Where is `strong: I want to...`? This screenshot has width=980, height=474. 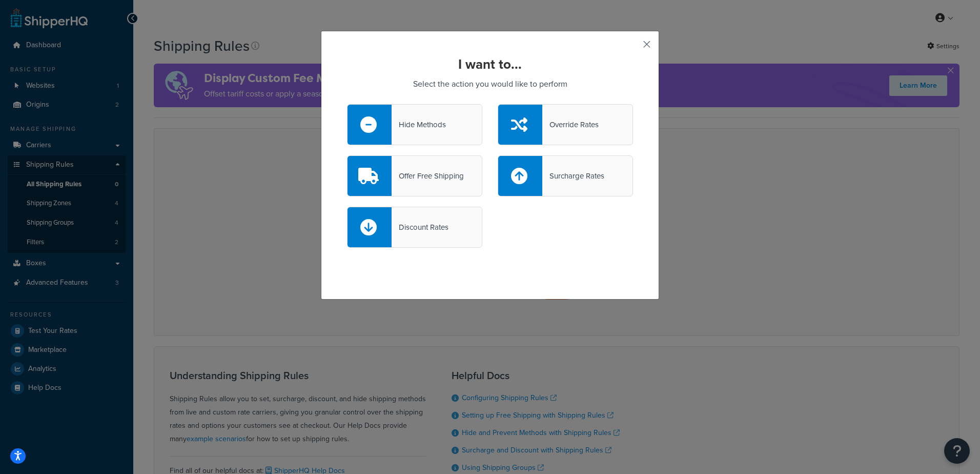 strong: I want to... is located at coordinates (490, 64).